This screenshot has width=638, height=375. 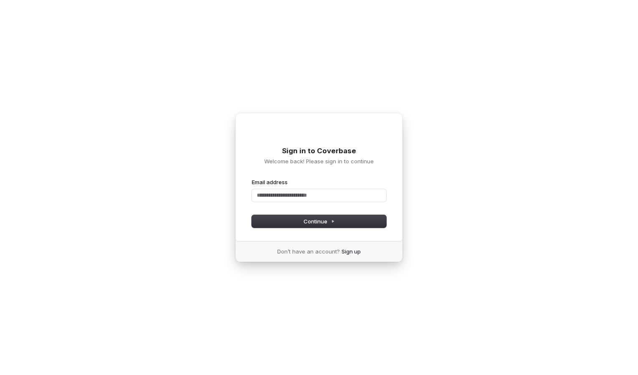 I want to click on span: Continue, so click(x=319, y=221).